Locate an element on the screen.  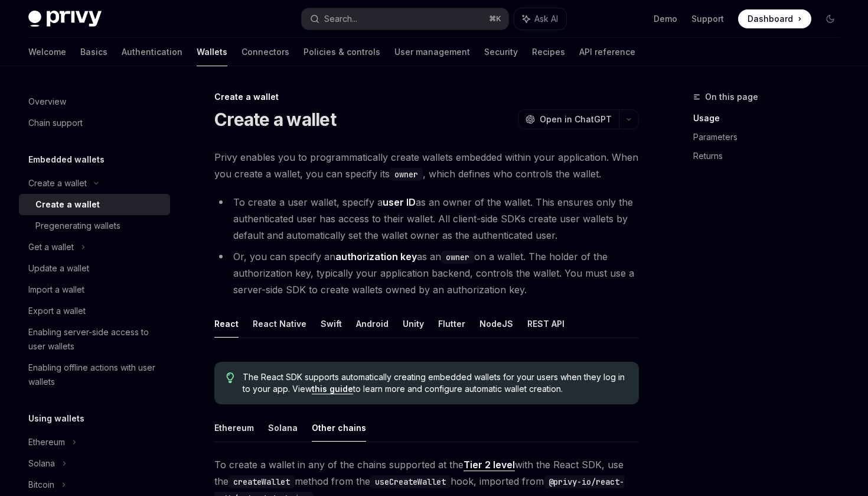
a: Import a wallet is located at coordinates (94, 290).